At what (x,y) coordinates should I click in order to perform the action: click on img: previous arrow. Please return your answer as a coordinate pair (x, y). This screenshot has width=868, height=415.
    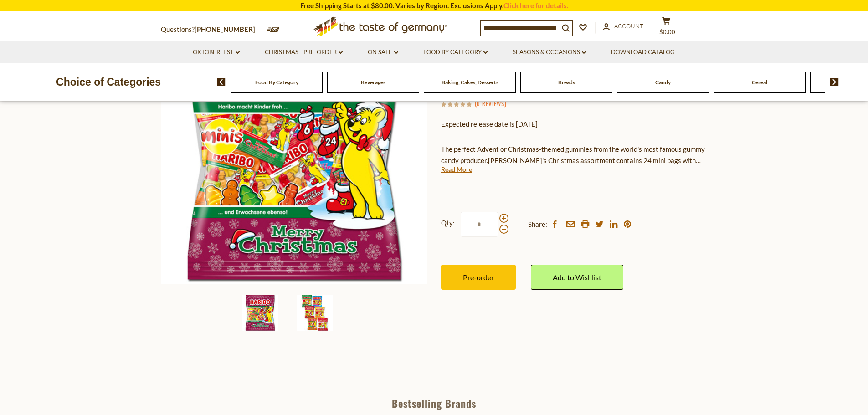
    Looking at the image, I should click on (221, 82).